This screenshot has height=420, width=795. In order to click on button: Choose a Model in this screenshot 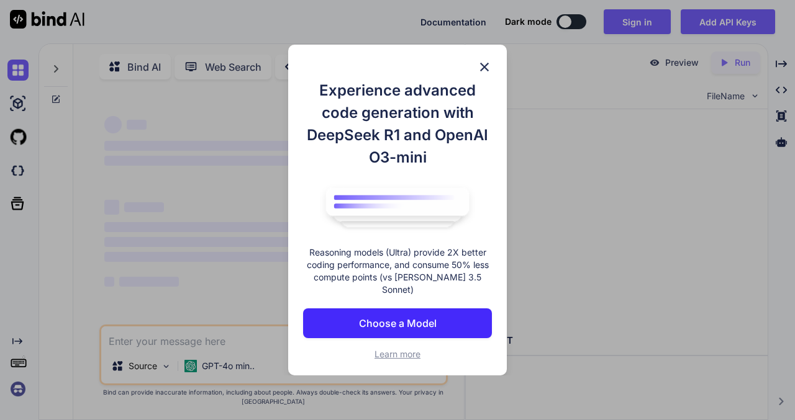, I will do `click(397, 324)`.